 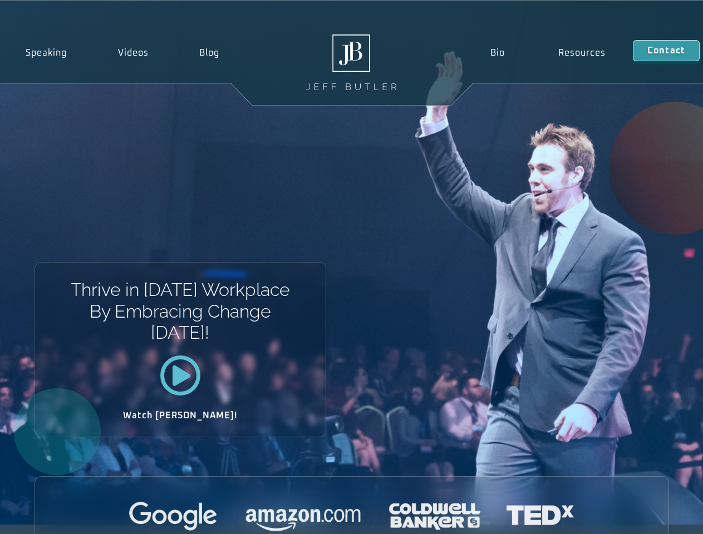 I want to click on nav: Menu, so click(x=547, y=53).